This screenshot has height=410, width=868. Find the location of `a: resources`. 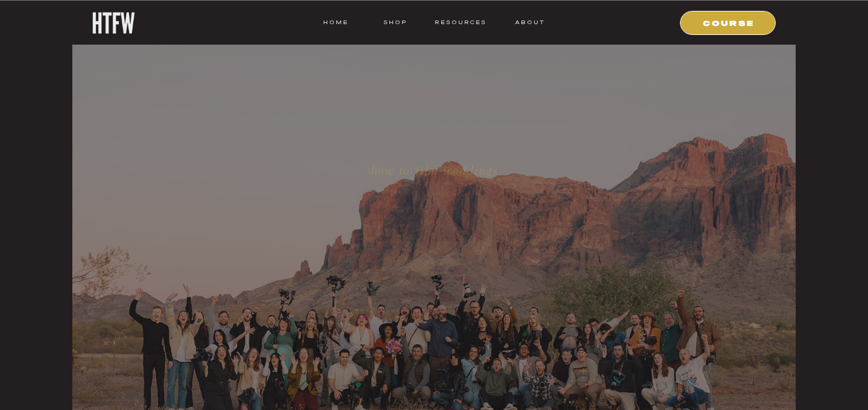

a: resources is located at coordinates (458, 23).